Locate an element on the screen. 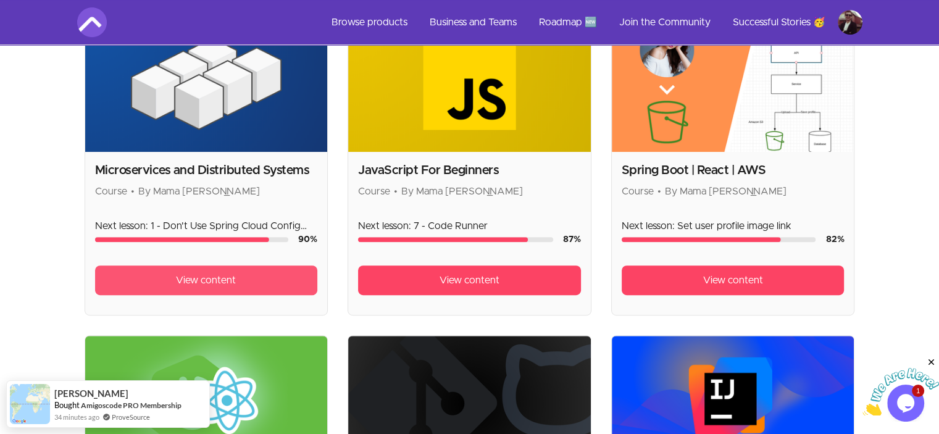 The width and height of the screenshot is (939, 434). span: 34 minutes ago is located at coordinates (77, 417).